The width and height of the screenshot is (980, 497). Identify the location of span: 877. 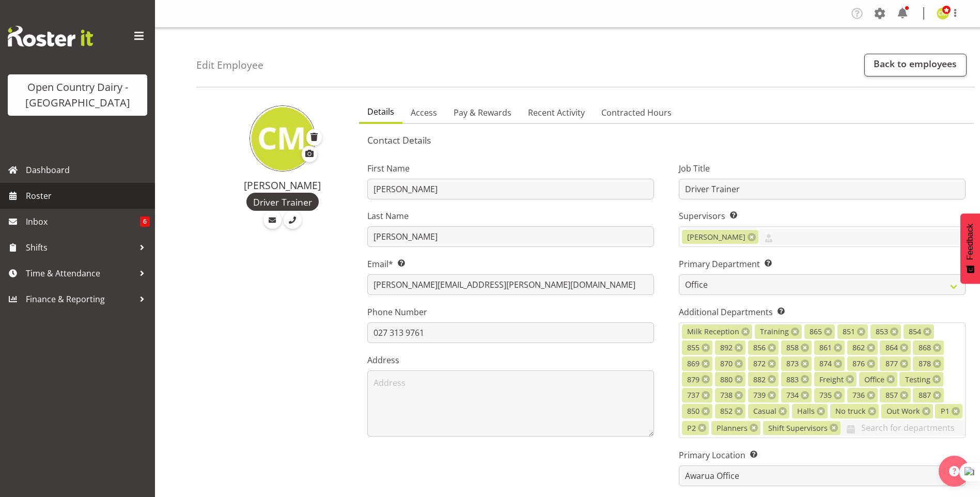
(892, 364).